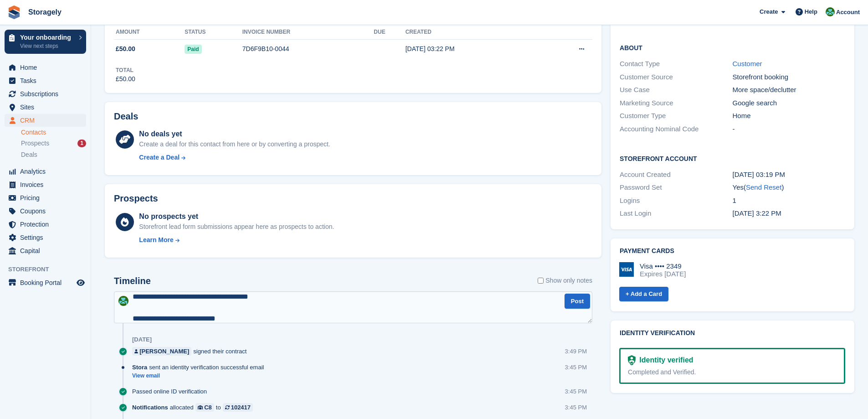 The height and width of the screenshot is (419, 868). I want to click on div: Learn More, so click(156, 240).